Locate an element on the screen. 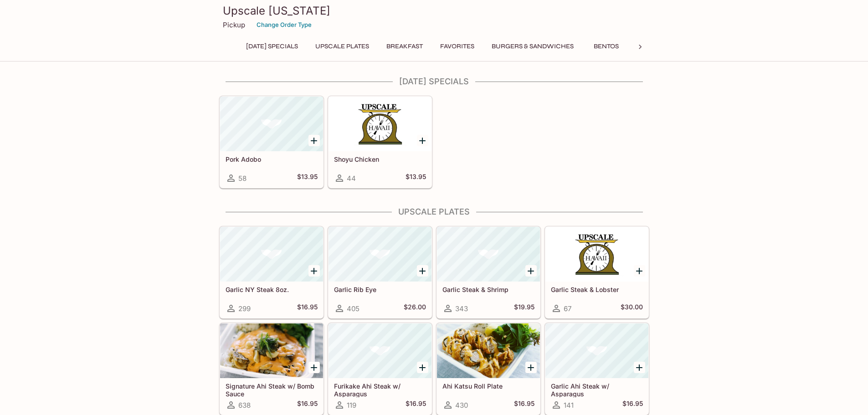  div: Garlic Rib Eye is located at coordinates (380, 255).